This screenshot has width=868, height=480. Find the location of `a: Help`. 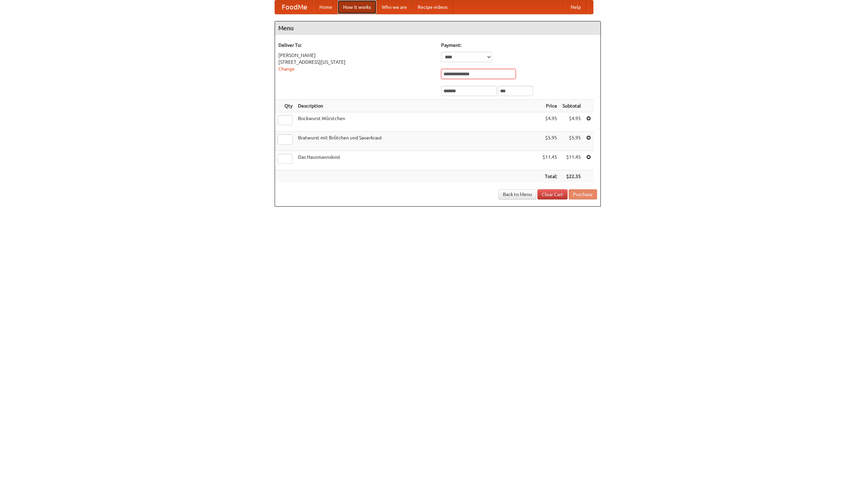

a: Help is located at coordinates (576, 7).